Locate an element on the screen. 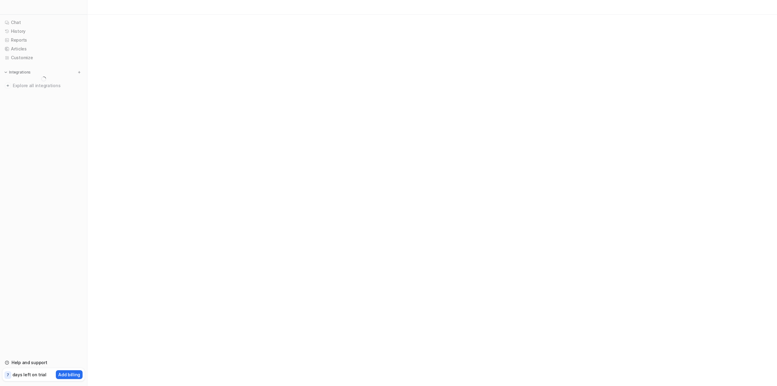 The height and width of the screenshot is (386, 777). a: Explore all integrations is located at coordinates (43, 86).